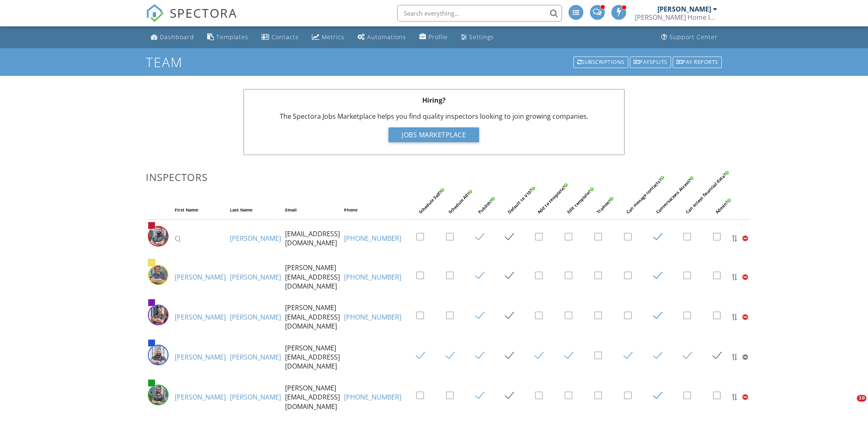 The image size is (868, 423). Describe the element at coordinates (650, 189) in the screenshot. I see `div: Can manage contacts?` at that location.